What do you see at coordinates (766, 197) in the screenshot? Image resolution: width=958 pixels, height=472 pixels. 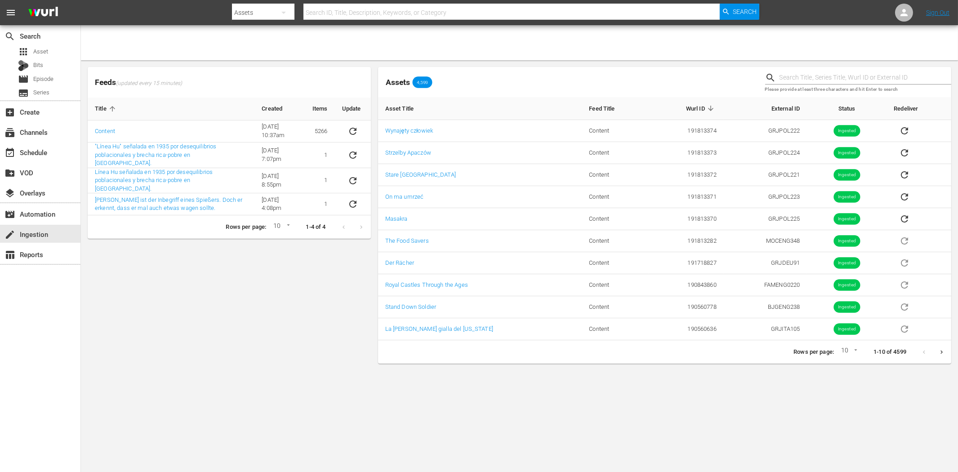 I see `td: GRJPOL223` at bounding box center [766, 197].